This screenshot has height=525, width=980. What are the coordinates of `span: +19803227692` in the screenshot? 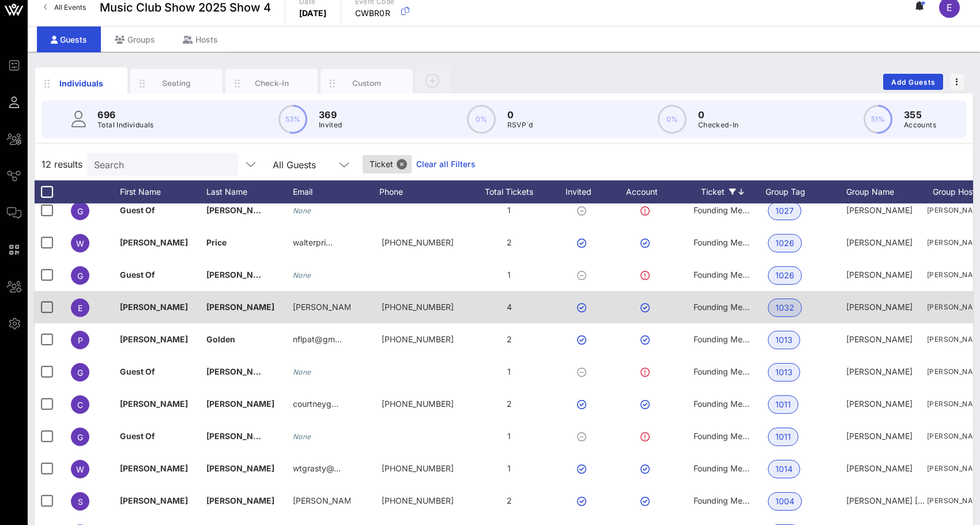 It's located at (417, 468).